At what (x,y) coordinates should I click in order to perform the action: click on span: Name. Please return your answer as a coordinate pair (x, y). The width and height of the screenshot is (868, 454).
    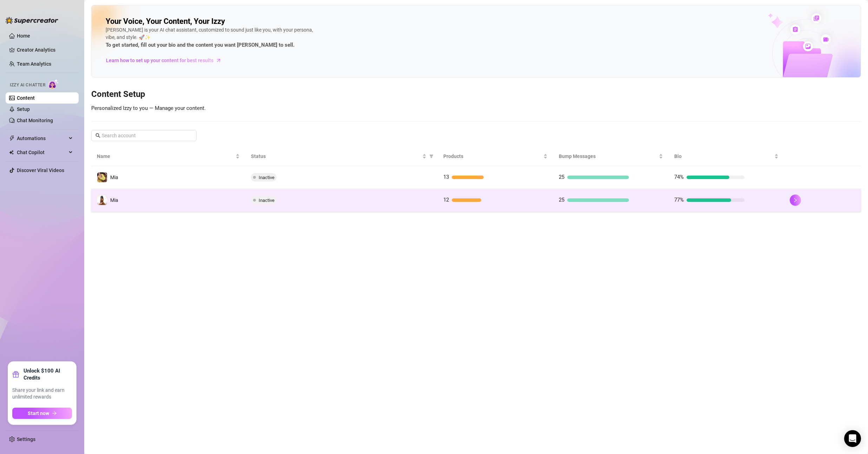
    Looking at the image, I should click on (165, 156).